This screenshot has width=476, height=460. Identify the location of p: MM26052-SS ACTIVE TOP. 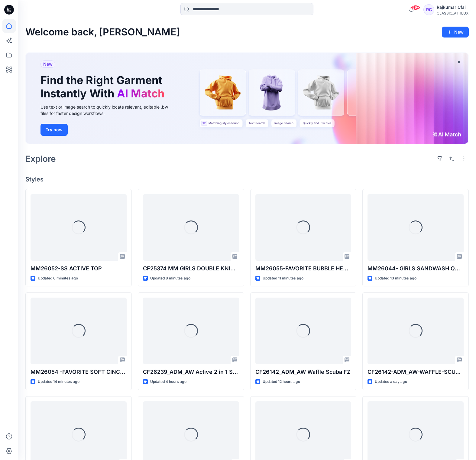
(78, 269).